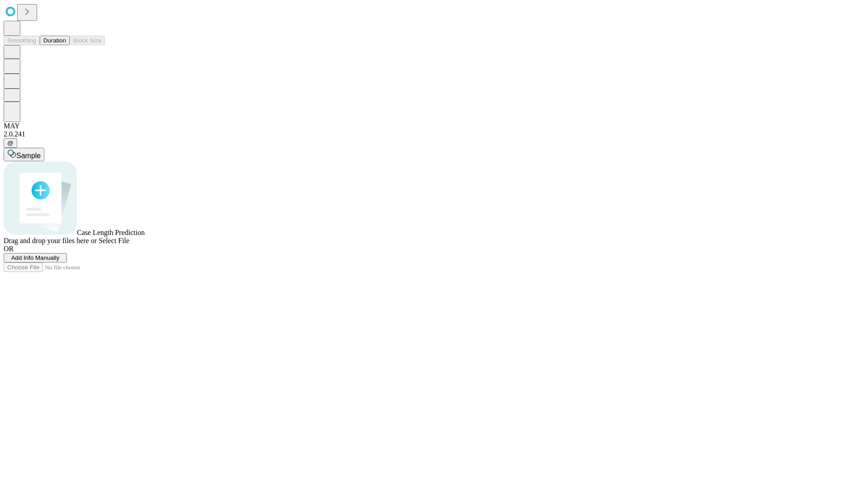  What do you see at coordinates (114, 240) in the screenshot?
I see `span: Select File` at bounding box center [114, 240].